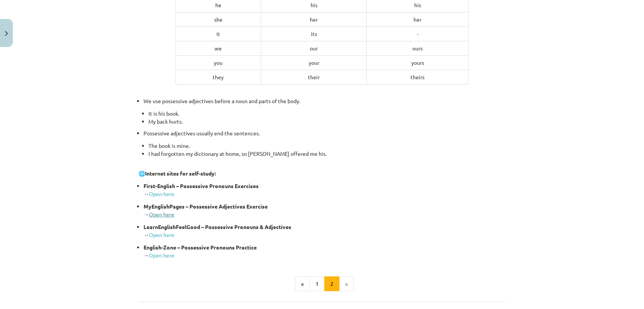 The image size is (644, 309). What do you see at coordinates (218, 62) in the screenshot?
I see `td: you` at bounding box center [218, 62].